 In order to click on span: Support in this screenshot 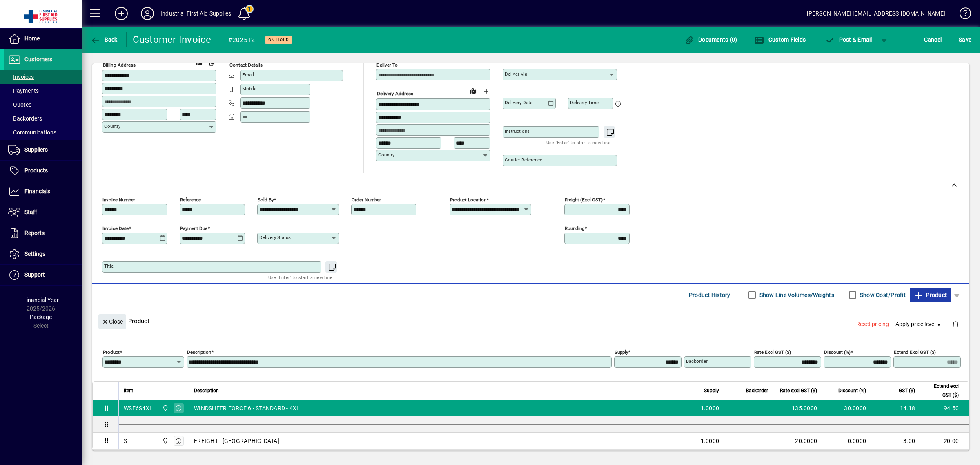, I will do `click(34, 275)`.